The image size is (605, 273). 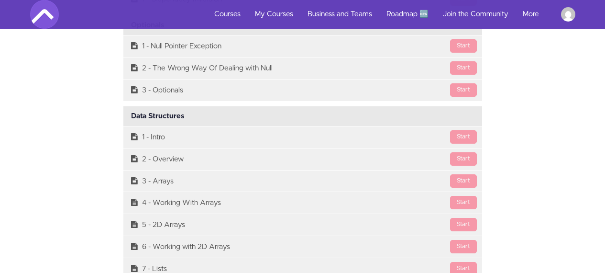 What do you see at coordinates (303, 246) in the screenshot?
I see `a: Start6 - Working with 2D Arrays` at bounding box center [303, 246].